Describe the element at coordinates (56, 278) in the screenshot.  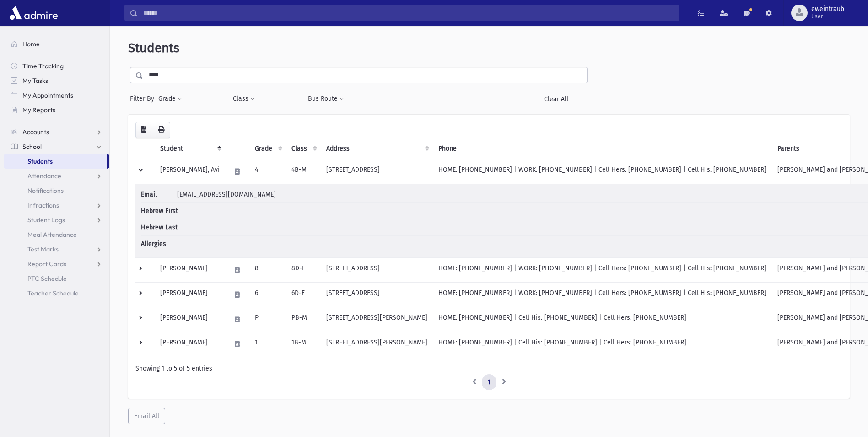
I see `a: PTC Schedule` at that location.